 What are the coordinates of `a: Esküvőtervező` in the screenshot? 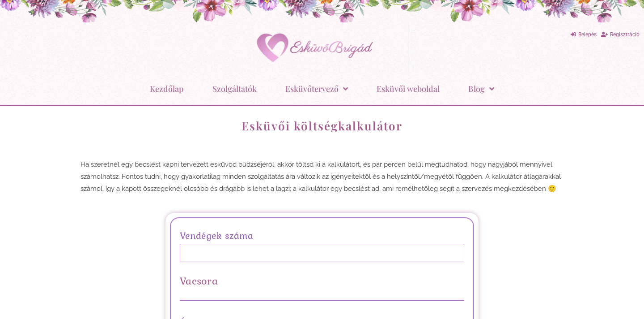 It's located at (317, 89).